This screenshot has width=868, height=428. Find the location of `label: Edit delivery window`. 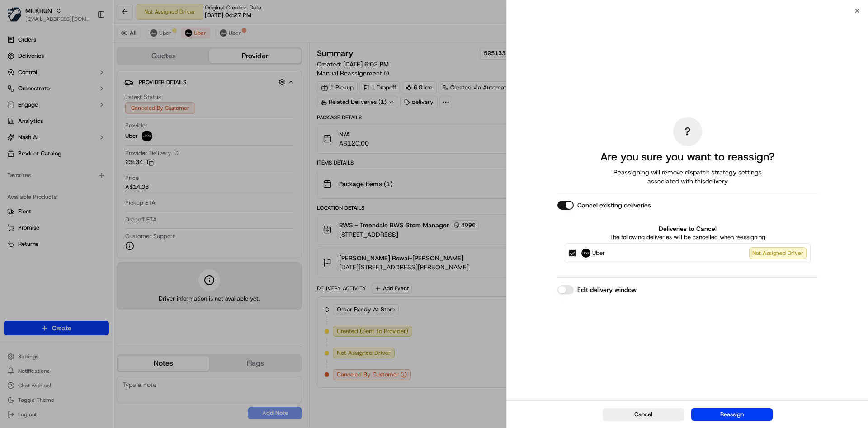

label: Edit delivery window is located at coordinates (607, 289).